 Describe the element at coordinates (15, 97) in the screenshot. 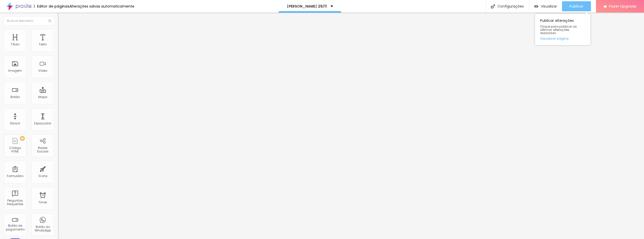

I see `div: Botão` at that location.